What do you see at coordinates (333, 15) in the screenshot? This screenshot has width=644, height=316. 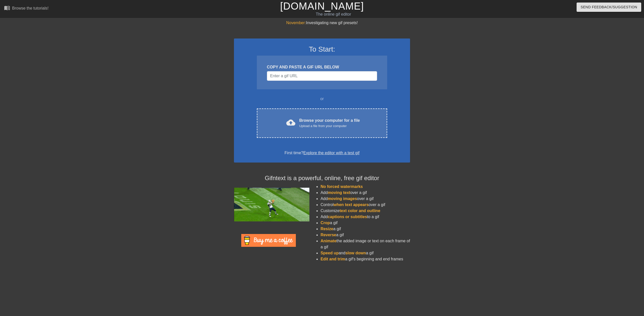 I see `div: The online gif editor` at bounding box center [333, 15].